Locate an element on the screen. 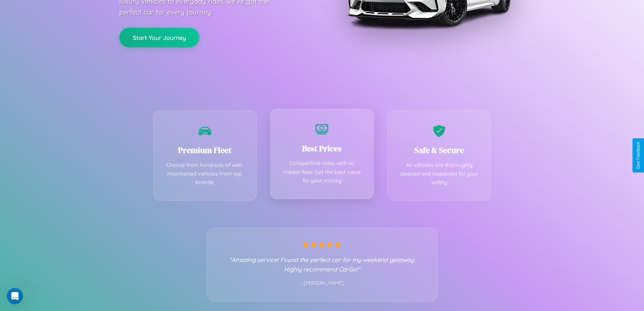 This screenshot has height=311, width=644. button: Start Your Journey is located at coordinates (159, 38).